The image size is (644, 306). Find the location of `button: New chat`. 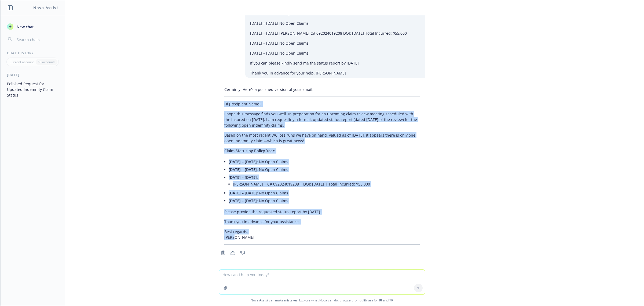

button: New chat is located at coordinates (33, 26).